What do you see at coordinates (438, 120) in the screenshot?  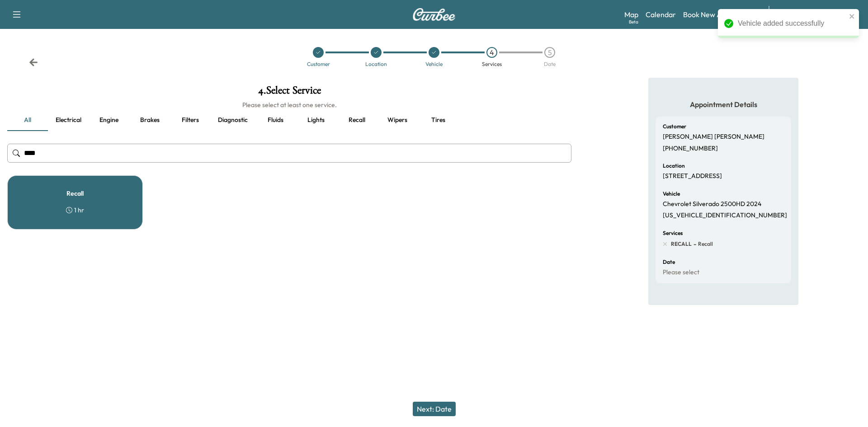 I see `button: Tires` at bounding box center [438, 120].